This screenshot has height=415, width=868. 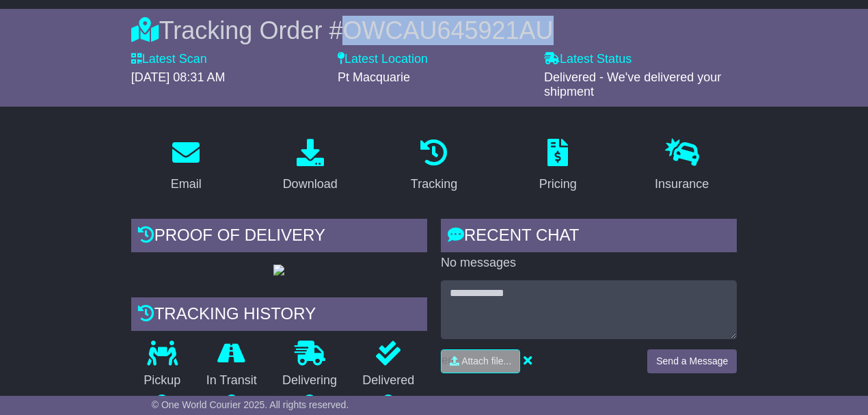 What do you see at coordinates (589, 264) in the screenshot?
I see `p: No messages` at bounding box center [589, 264].